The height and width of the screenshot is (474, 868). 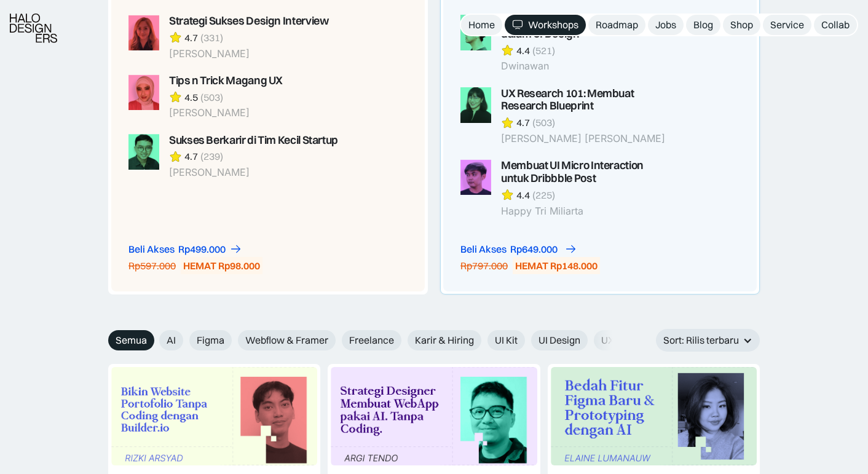 I want to click on div: Rp797.000, so click(x=484, y=265).